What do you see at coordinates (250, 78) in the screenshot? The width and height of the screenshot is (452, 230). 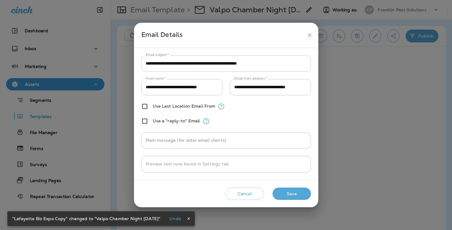 I see `label: Email from address` at bounding box center [250, 78].